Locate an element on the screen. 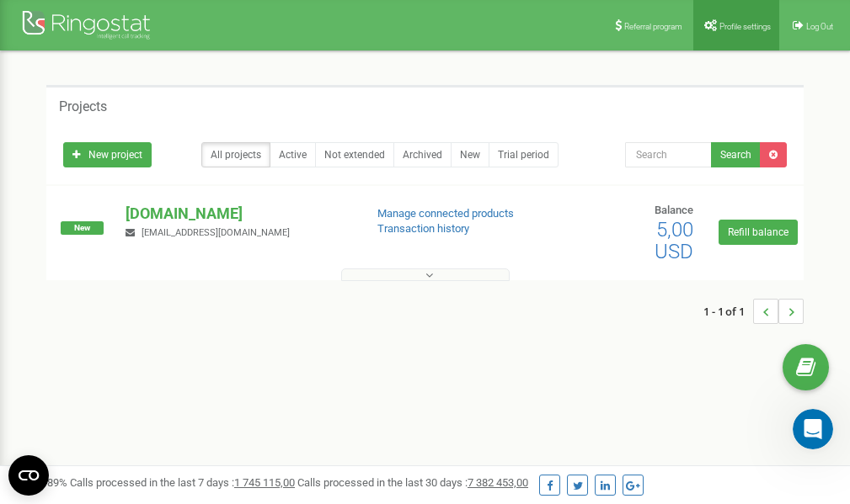 The image size is (850, 504). a: New project is located at coordinates (107, 155).